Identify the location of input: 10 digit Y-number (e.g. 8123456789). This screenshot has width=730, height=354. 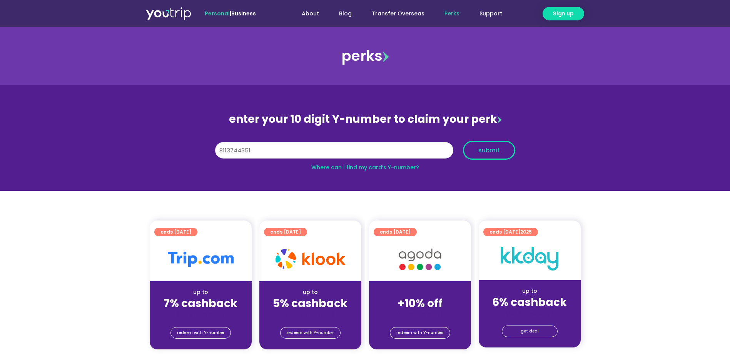
(334, 150).